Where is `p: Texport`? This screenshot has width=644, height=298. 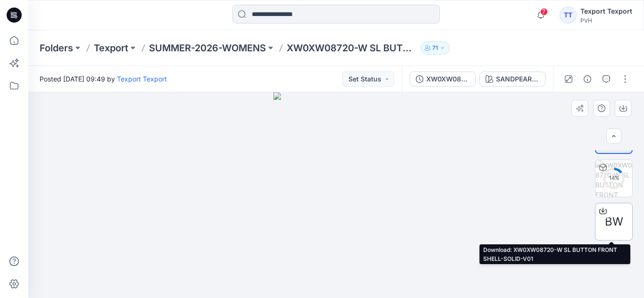 p: Texport is located at coordinates (111, 48).